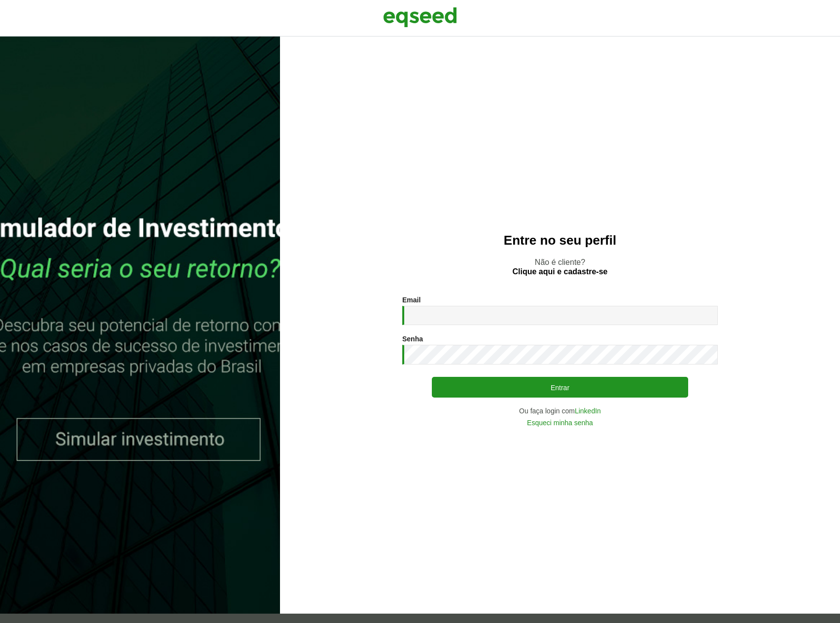  Describe the element at coordinates (411, 300) in the screenshot. I see `label: Email` at that location.